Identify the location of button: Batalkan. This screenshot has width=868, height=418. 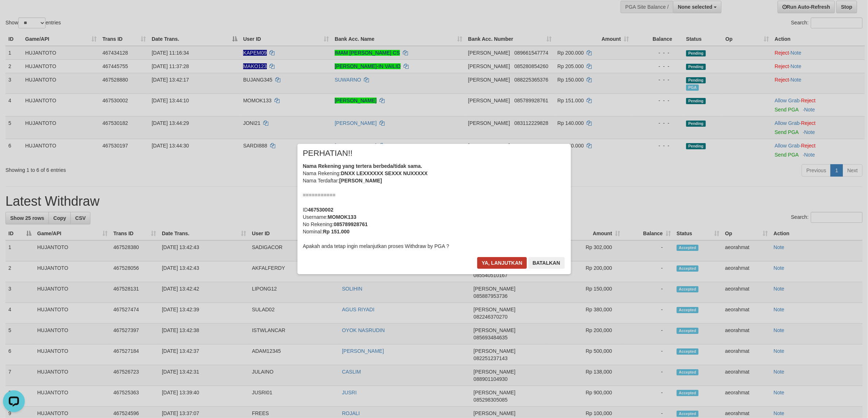
(546, 263).